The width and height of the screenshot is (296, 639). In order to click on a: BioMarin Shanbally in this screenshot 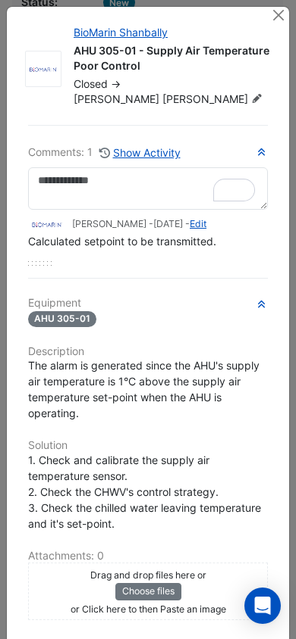, I will do `click(120, 32)`.